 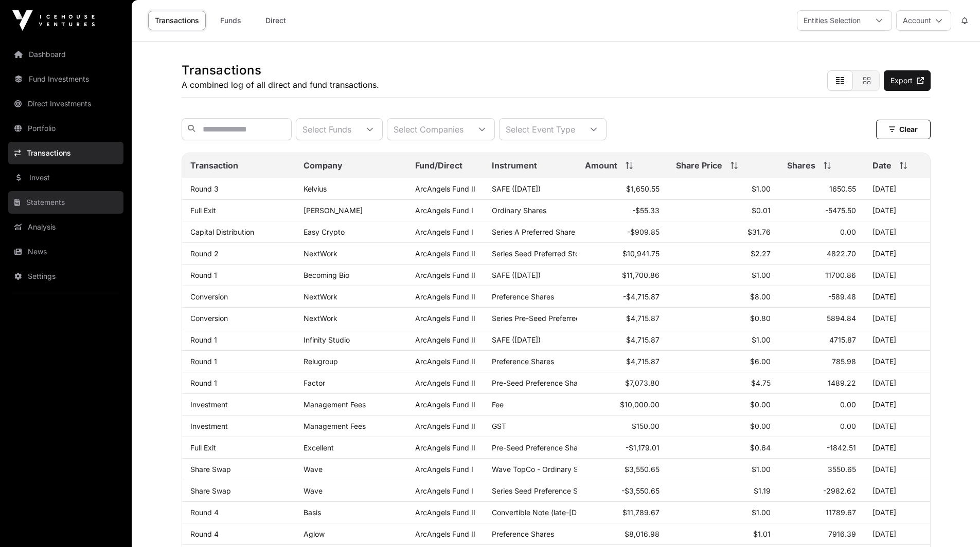 I want to click on td: $10,941.75, so click(x=621, y=254).